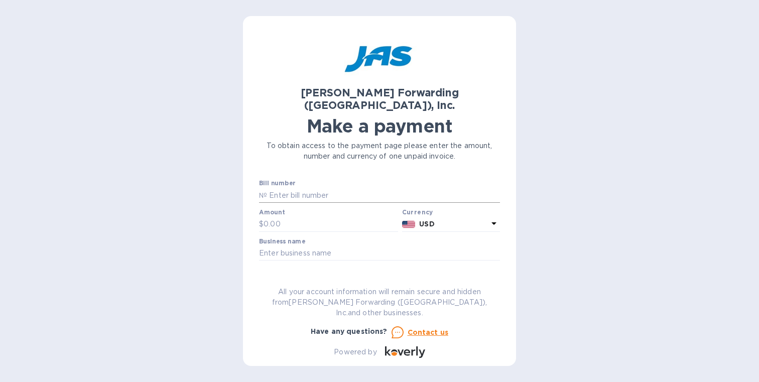 The width and height of the screenshot is (759, 382). I want to click on b: USD, so click(427, 224).